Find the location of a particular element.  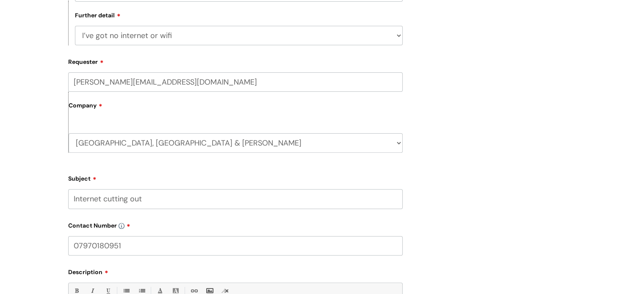

label: Contact Number is located at coordinates (236, 224).